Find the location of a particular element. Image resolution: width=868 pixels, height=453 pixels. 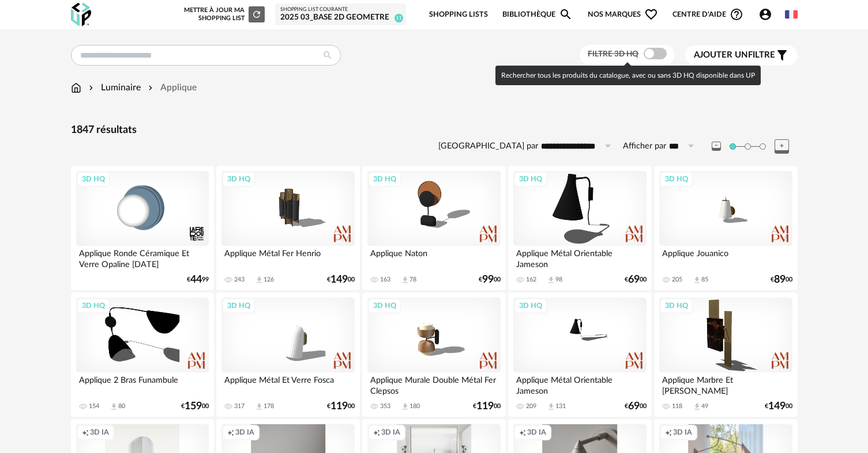

div: 131 is located at coordinates (560, 406).